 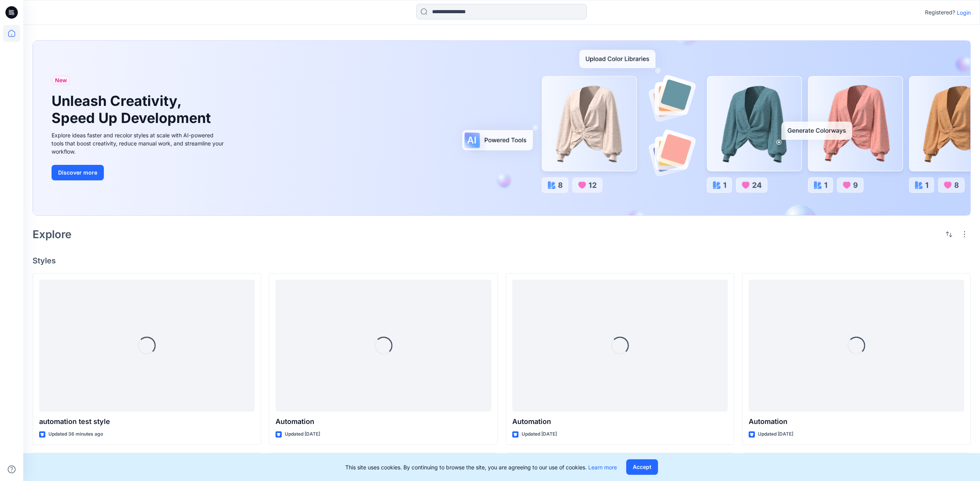 I want to click on div: Explore ideas faster and recolor styles at scale with AI-powered tools that boost creativity, red..., so click(x=139, y=143).